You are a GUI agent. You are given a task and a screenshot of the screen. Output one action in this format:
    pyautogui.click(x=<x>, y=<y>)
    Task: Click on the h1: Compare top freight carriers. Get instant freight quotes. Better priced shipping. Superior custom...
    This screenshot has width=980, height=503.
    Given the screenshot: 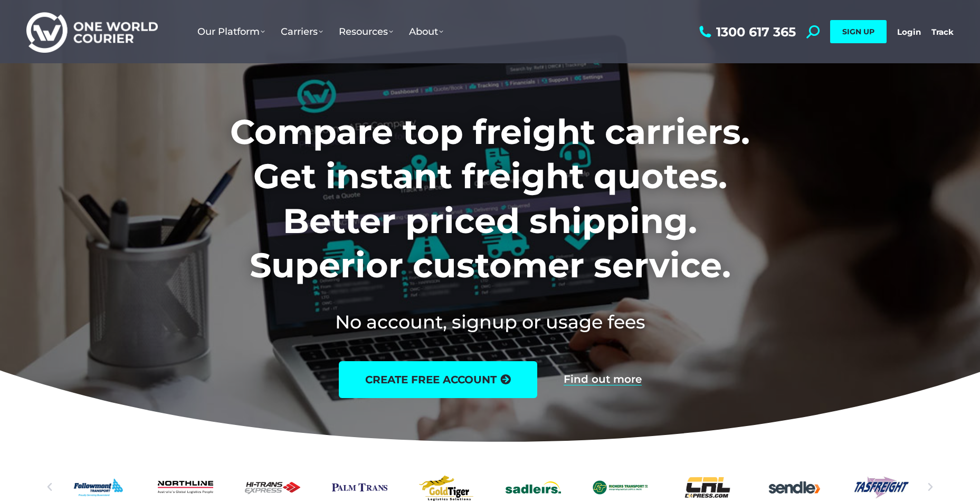 What is the action you would take?
    pyautogui.click(x=490, y=199)
    